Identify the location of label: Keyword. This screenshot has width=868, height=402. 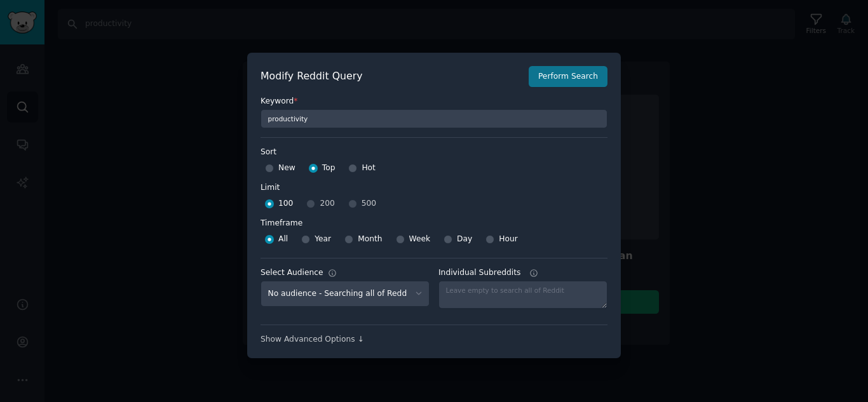
(434, 102).